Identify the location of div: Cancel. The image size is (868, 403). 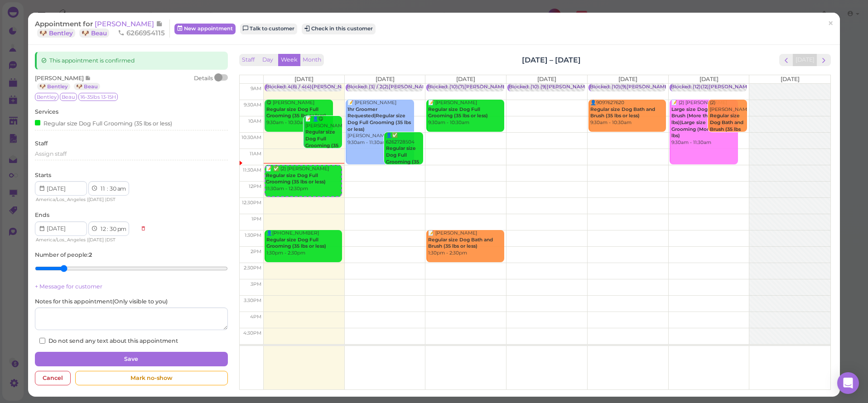
(53, 378).